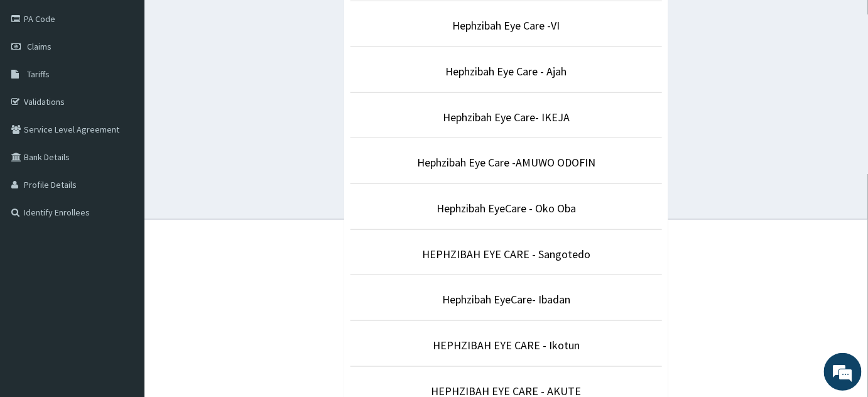 The width and height of the screenshot is (868, 397). Describe the element at coordinates (506, 117) in the screenshot. I see `a: Hephzibah Eye Care- IKEJA` at that location.